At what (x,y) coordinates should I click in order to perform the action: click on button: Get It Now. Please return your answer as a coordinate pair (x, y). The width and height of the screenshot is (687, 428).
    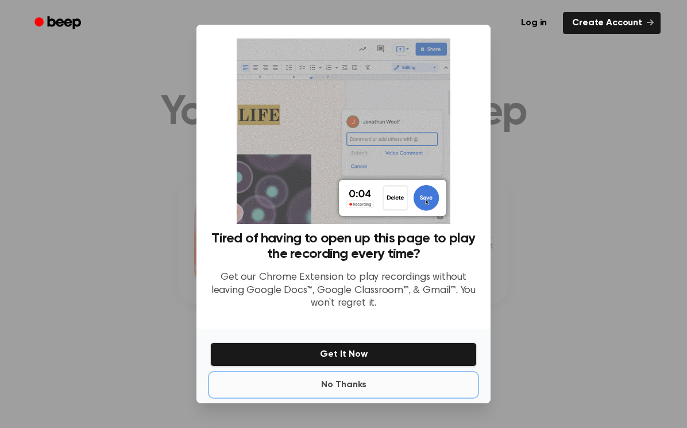
    Looking at the image, I should click on (343, 354).